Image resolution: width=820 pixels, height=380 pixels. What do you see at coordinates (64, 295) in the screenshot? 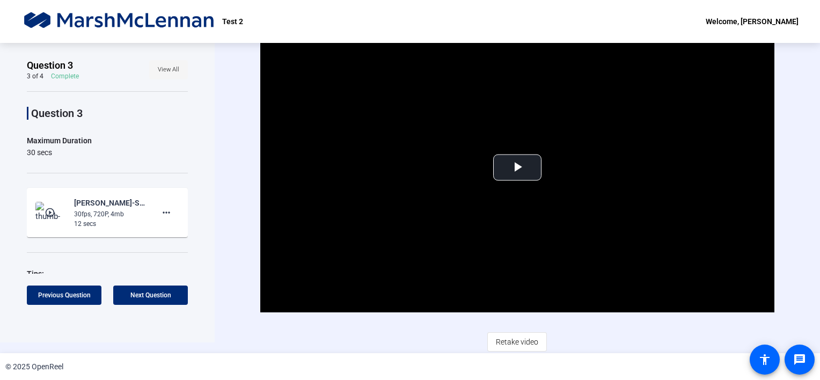
I see `span: Previous Question` at bounding box center [64, 295].